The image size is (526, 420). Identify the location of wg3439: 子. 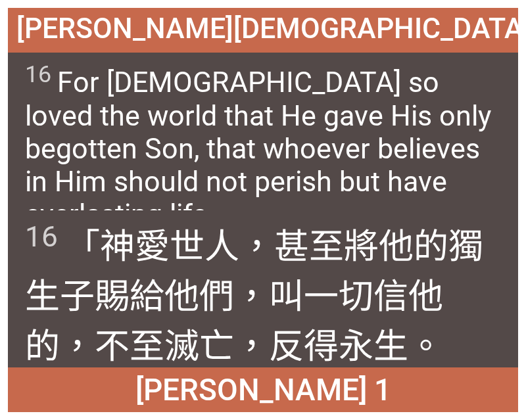
(235, 321).